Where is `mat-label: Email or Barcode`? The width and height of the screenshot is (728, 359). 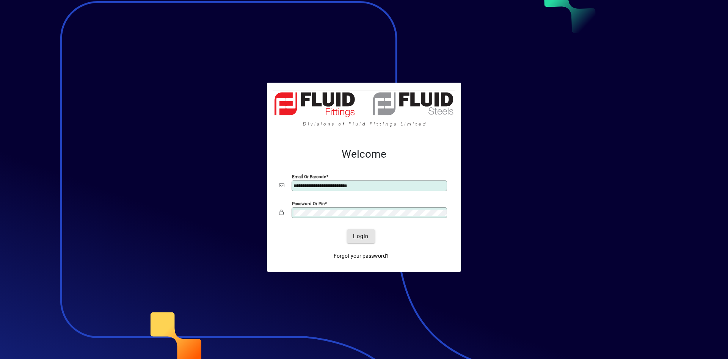 mat-label: Email or Barcode is located at coordinates (309, 177).